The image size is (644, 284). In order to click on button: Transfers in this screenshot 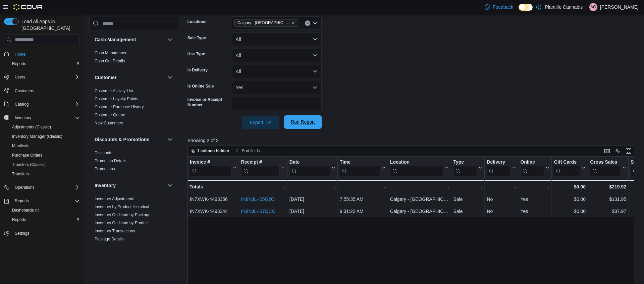, I will do `click(44, 174)`.